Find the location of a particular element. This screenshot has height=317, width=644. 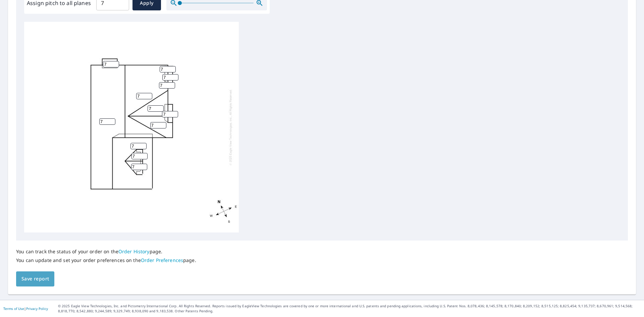

p: You can track the status of your order on the page. is located at coordinates (106, 251).